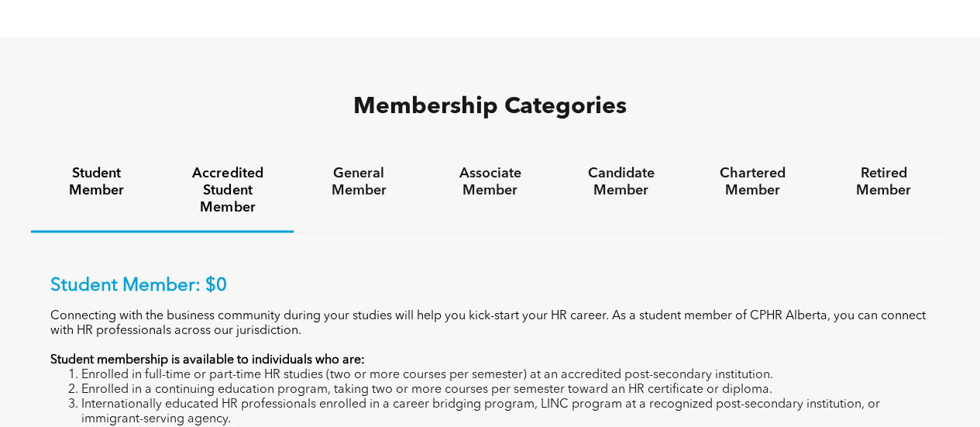 Image resolution: width=980 pixels, height=427 pixels. What do you see at coordinates (490, 107) in the screenshot?
I see `span: Membership Categories` at bounding box center [490, 107].